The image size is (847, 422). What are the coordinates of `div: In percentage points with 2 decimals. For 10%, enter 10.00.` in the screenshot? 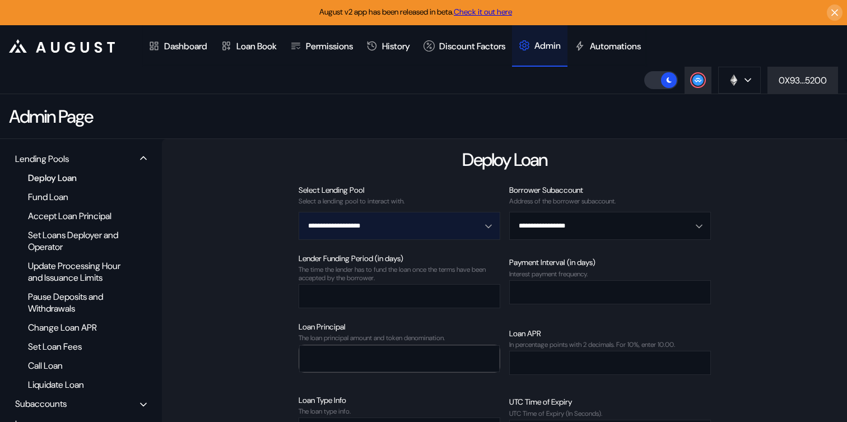 It's located at (610, 344).